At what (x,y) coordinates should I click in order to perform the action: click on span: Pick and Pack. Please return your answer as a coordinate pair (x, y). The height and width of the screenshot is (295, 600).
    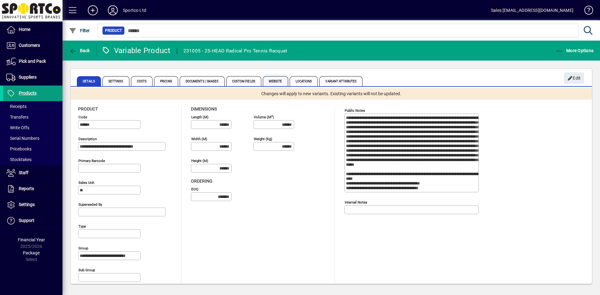
    Looking at the image, I should click on (32, 61).